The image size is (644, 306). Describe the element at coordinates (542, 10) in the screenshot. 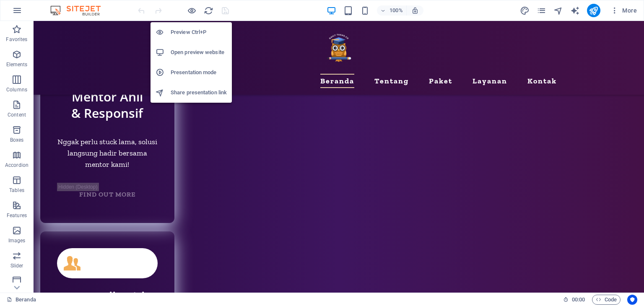

I see `button: pages` at that location.